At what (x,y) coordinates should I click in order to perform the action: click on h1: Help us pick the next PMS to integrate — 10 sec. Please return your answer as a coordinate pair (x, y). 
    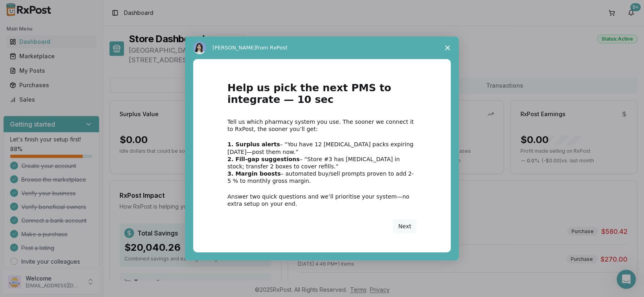
    Looking at the image, I should click on (322, 96).